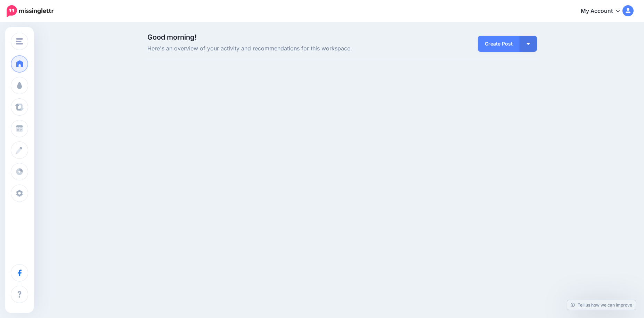 This screenshot has width=644, height=318. I want to click on span: Here's an overview of your activity and recommendations for this workspace., so click(276, 48).